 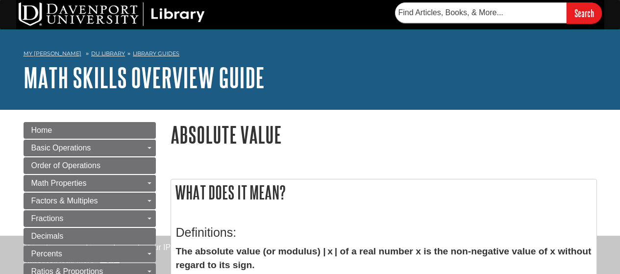 I want to click on span: Decimals, so click(x=48, y=236).